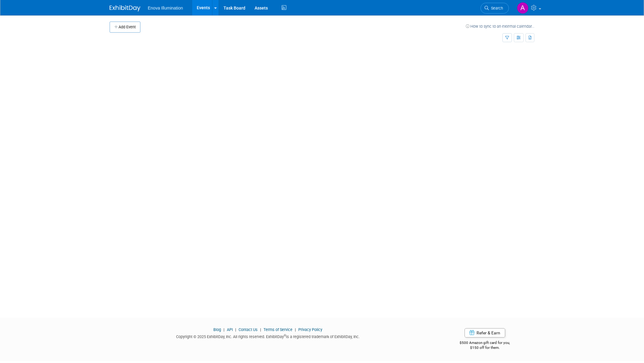  I want to click on a: Privacy Policy, so click(311, 329).